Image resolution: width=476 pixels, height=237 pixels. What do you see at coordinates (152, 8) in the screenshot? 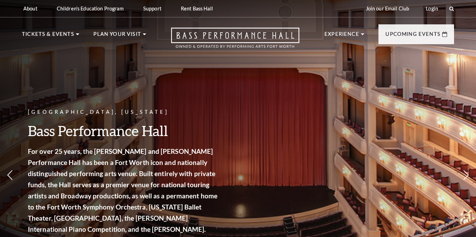
I see `p: Support` at bounding box center [152, 8].